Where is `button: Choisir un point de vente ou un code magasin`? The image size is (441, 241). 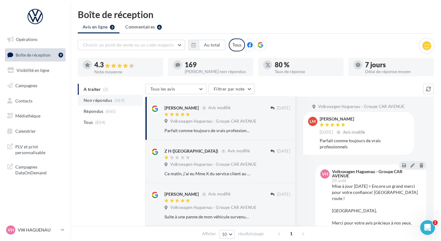 button: Choisir un point de vente ou un code magasin is located at coordinates (131, 45).